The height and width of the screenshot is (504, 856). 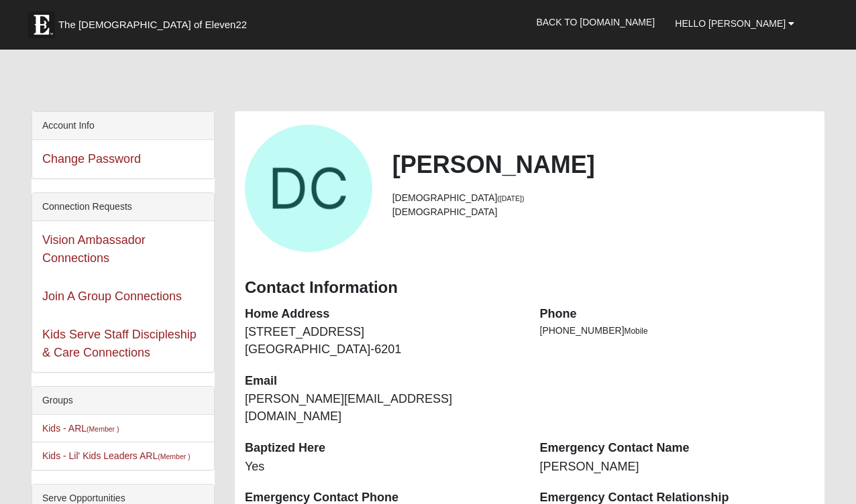 I want to click on div: Groups, so click(x=123, y=401).